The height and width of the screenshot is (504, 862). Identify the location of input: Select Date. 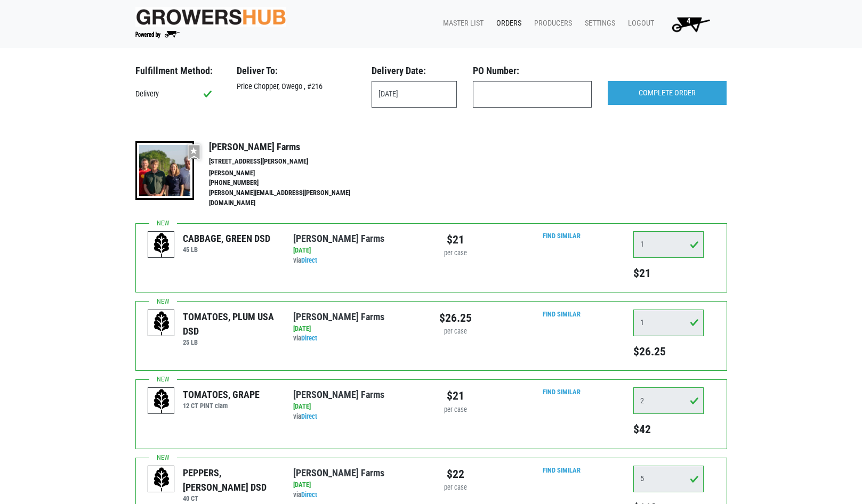
(414, 94).